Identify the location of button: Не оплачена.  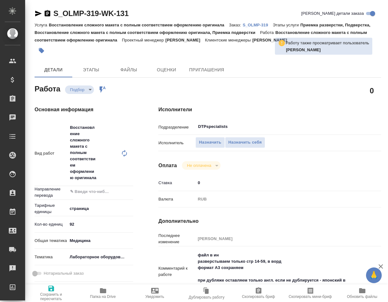
(199, 165).